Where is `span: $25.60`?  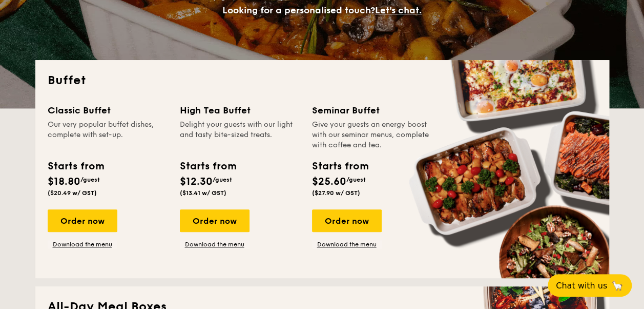
span: $25.60 is located at coordinates (329, 182).